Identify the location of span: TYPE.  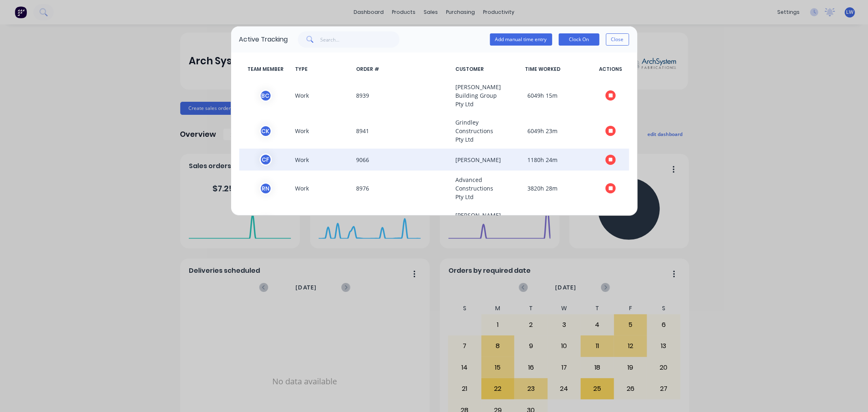
(323, 69).